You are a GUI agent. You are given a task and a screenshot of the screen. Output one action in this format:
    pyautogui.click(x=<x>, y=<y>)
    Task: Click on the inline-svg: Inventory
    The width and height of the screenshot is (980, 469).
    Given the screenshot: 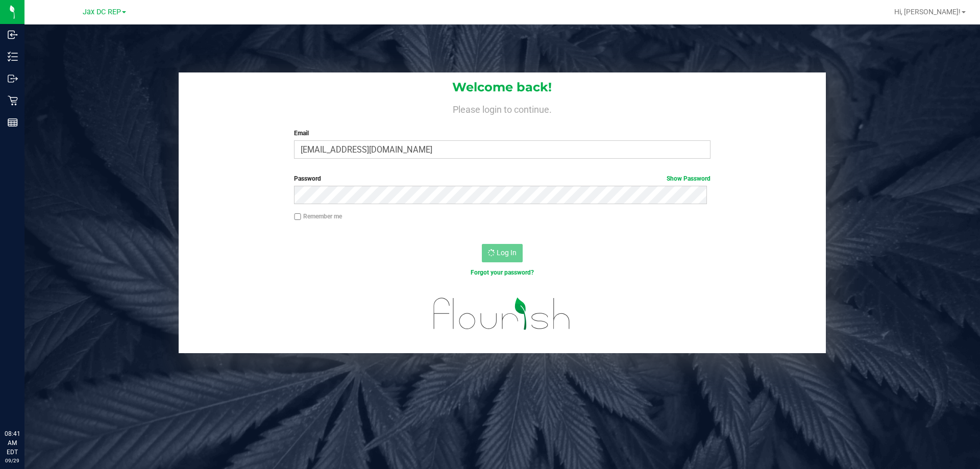 What is the action you would take?
    pyautogui.click(x=13, y=56)
    